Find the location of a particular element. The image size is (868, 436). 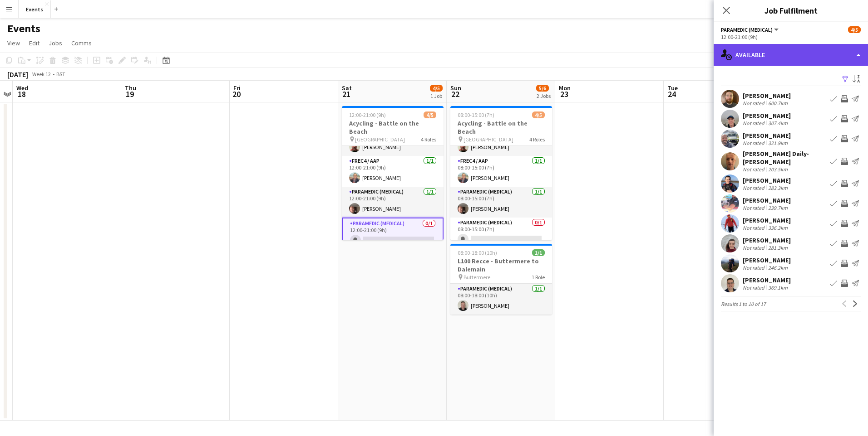

div: 239.7km is located at coordinates (777, 208).